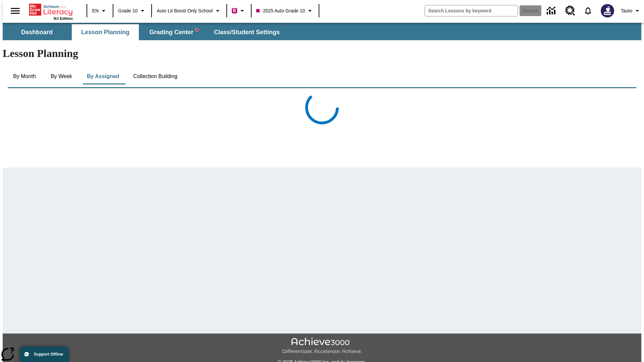  Describe the element at coordinates (95, 11) in the screenshot. I see `span: EN` at that location.